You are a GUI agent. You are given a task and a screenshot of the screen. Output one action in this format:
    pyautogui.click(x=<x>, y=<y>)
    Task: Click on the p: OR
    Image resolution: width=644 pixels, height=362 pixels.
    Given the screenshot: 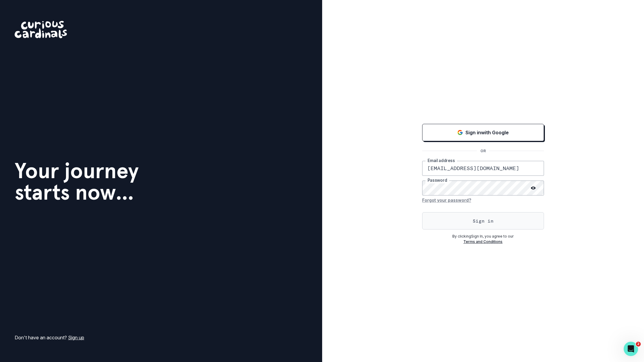 What is the action you would take?
    pyautogui.click(x=483, y=151)
    